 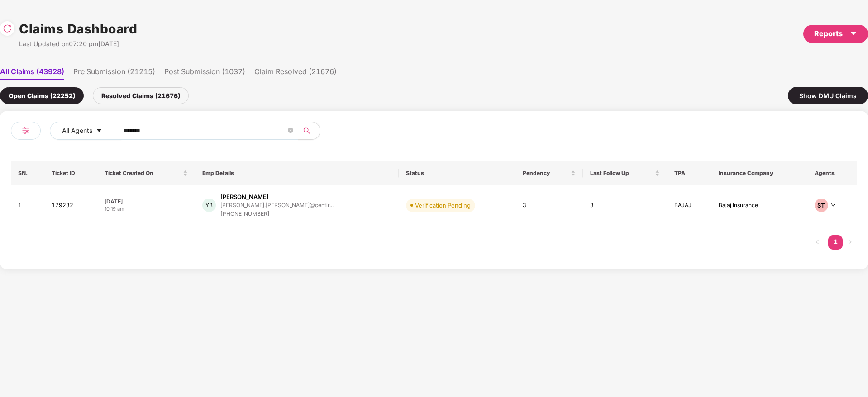 What do you see at coordinates (78, 29) in the screenshot?
I see `h1: Claims Dashboard` at bounding box center [78, 29].